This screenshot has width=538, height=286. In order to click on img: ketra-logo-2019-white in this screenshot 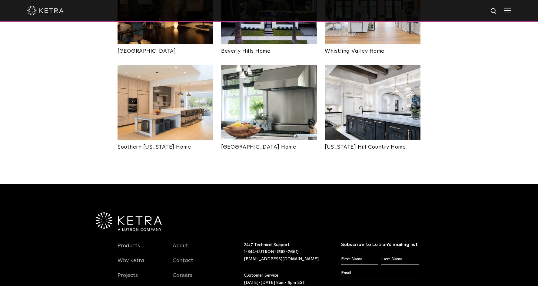, I will do `click(45, 11)`.